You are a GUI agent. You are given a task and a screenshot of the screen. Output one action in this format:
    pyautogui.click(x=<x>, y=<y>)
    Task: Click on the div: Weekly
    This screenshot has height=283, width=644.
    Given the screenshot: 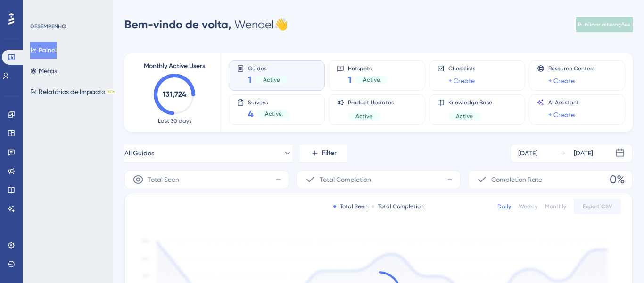 What is the action you would take?
    pyautogui.click(x=529, y=206)
    